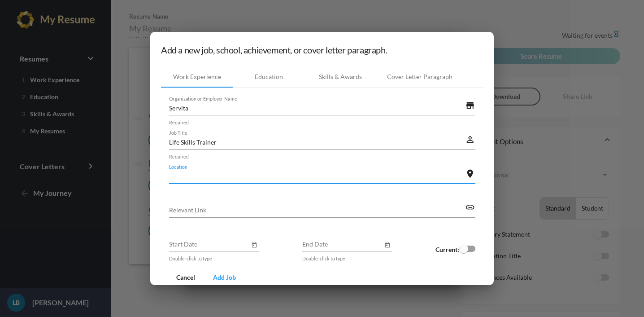  Describe the element at coordinates (224, 277) in the screenshot. I see `span: Add Job` at that location.